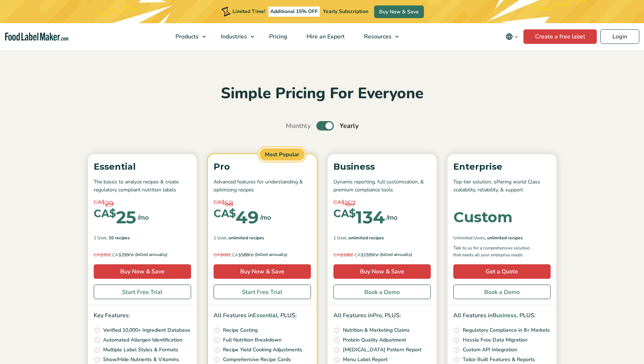  What do you see at coordinates (512, 37) in the screenshot?
I see `button: Change language` at bounding box center [512, 37].